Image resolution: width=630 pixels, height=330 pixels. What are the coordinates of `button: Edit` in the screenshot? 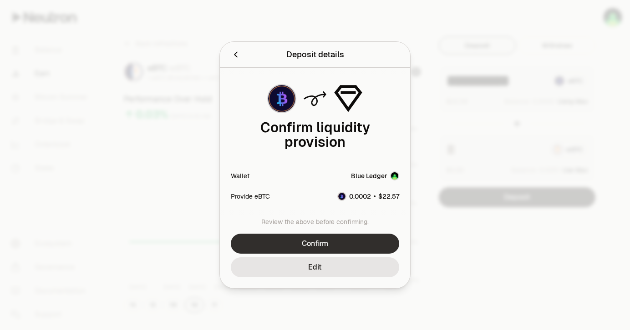 It's located at (315, 268).